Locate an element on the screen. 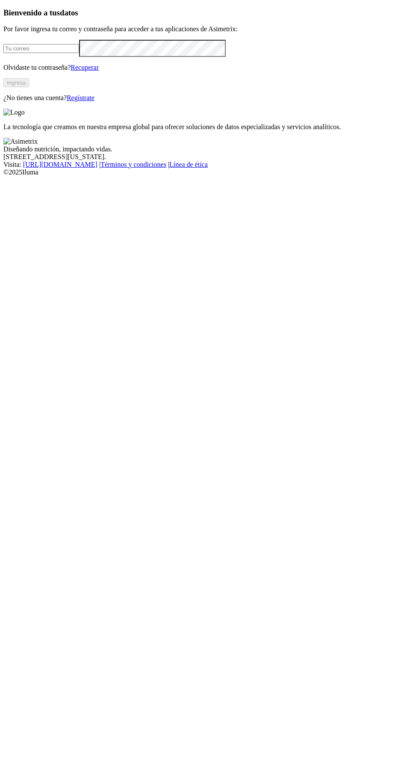  div: Diseñando nutrición, impactando vidas. is located at coordinates (209, 149).